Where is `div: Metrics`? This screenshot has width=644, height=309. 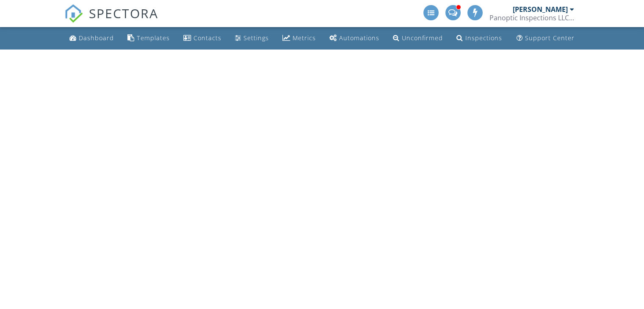 div: Metrics is located at coordinates (304, 38).